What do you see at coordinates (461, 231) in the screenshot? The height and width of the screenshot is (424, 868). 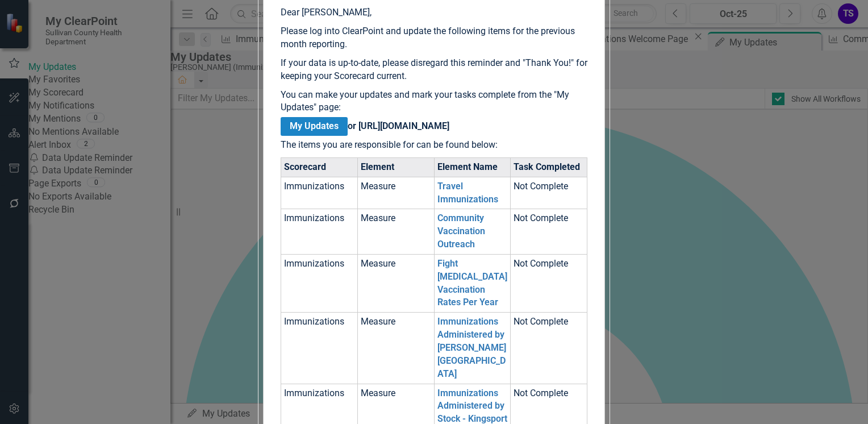 I see `a: Community Vaccination Outreach` at bounding box center [461, 231].